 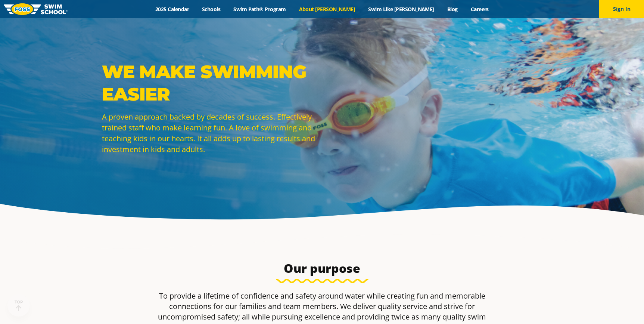 What do you see at coordinates (35, 9) in the screenshot?
I see `img: FOSS Swim School Logo` at bounding box center [35, 9].